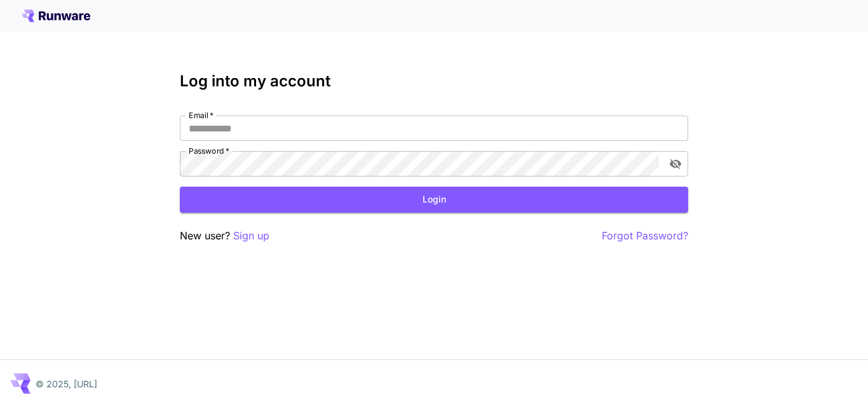 The height and width of the screenshot is (407, 868). What do you see at coordinates (434, 82) in the screenshot?
I see `h3: Log into my account` at bounding box center [434, 82].